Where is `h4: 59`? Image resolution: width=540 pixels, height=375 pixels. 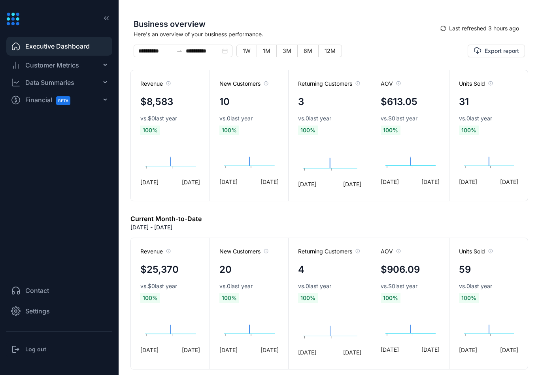 h4: 59 is located at coordinates (465, 270).